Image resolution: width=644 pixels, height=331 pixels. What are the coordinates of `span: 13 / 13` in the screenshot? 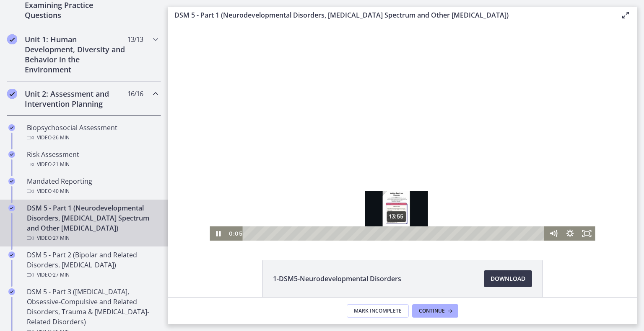 It's located at (135, 39).